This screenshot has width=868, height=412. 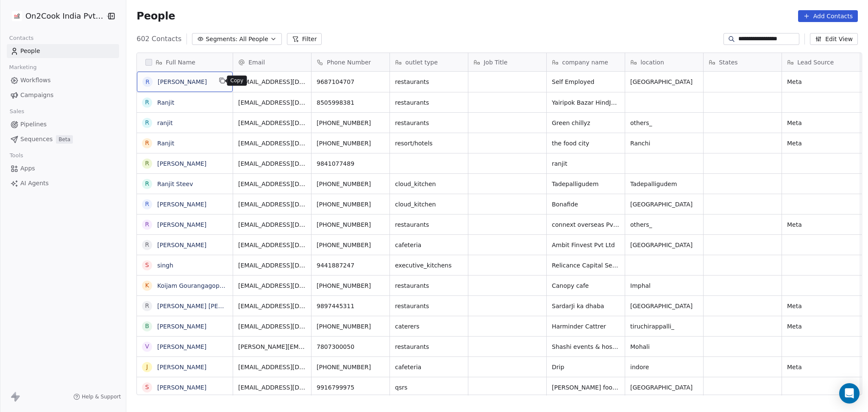 I want to click on button: Filter, so click(x=304, y=39).